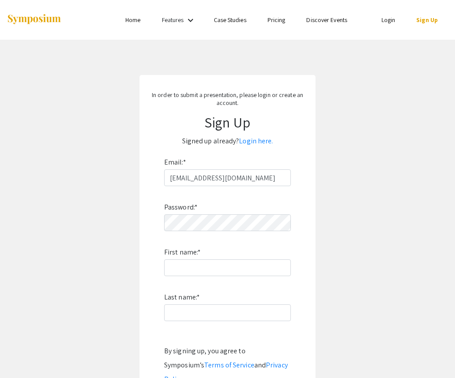  I want to click on a: Pricing, so click(277, 20).